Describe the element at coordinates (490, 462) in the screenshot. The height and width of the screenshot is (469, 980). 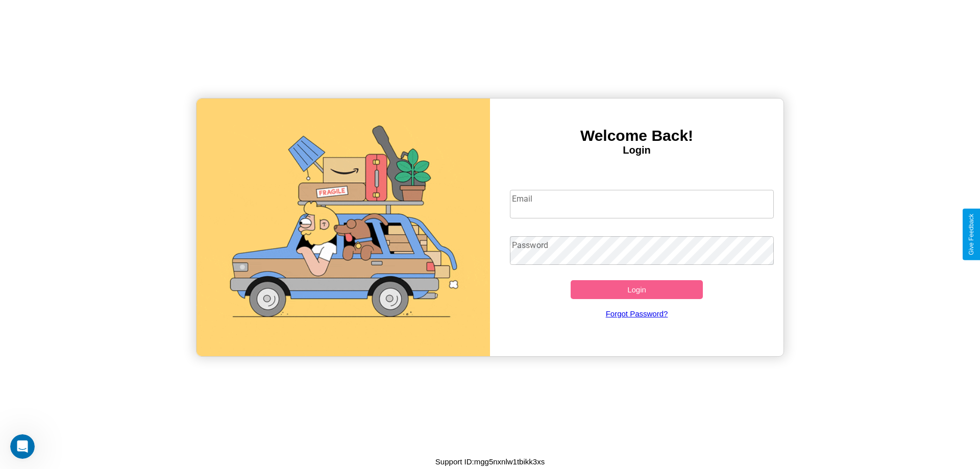
I see `p: Support ID: mgg5nxnlw1tbikk3xs` at that location.